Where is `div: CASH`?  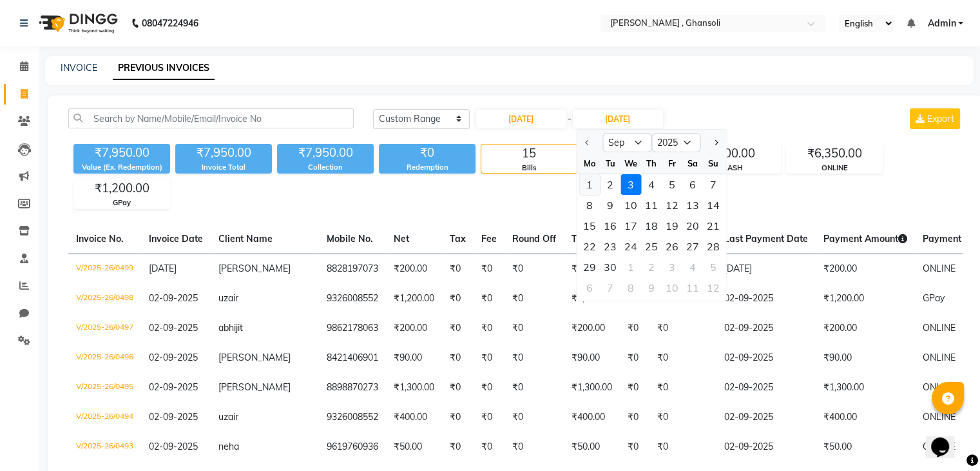
div: CASH is located at coordinates (733, 168).